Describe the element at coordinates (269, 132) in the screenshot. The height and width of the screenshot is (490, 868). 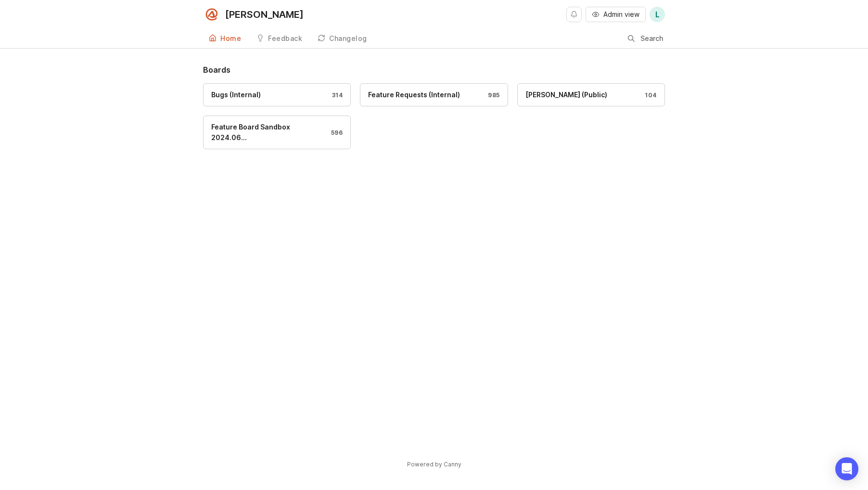
I see `div: Feature Board Sandbox 2024.06…` at that location.